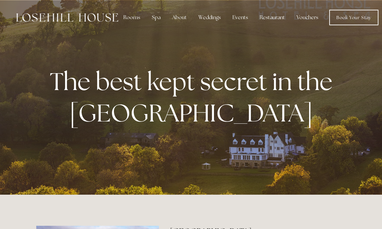  What do you see at coordinates (307, 17) in the screenshot?
I see `a: Vouchers` at bounding box center [307, 17].